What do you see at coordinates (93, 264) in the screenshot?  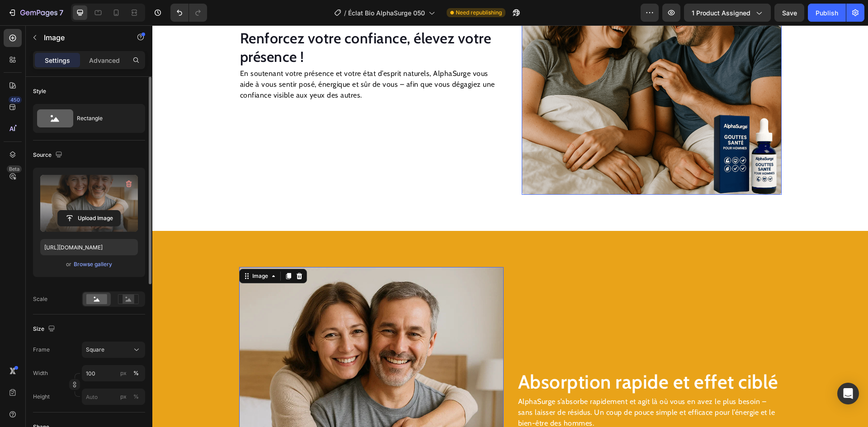 I see `button: Browse gallery` at bounding box center [93, 264].